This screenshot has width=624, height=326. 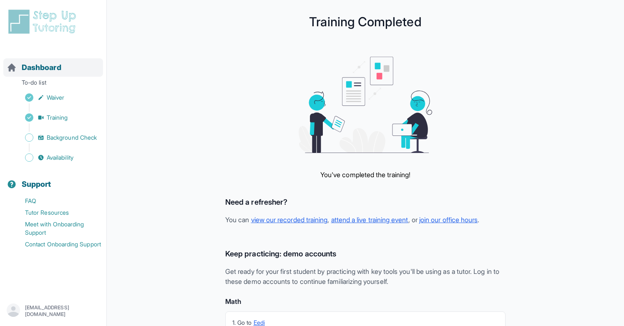 I want to click on h3: Keep practicing: demo accounts, so click(x=365, y=254).